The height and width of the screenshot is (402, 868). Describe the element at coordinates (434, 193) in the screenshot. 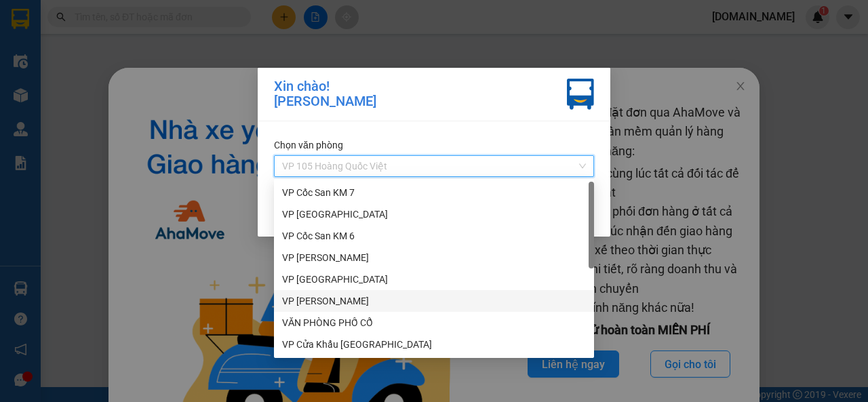

I see `div: VP Cốc San KM 7` at that location.